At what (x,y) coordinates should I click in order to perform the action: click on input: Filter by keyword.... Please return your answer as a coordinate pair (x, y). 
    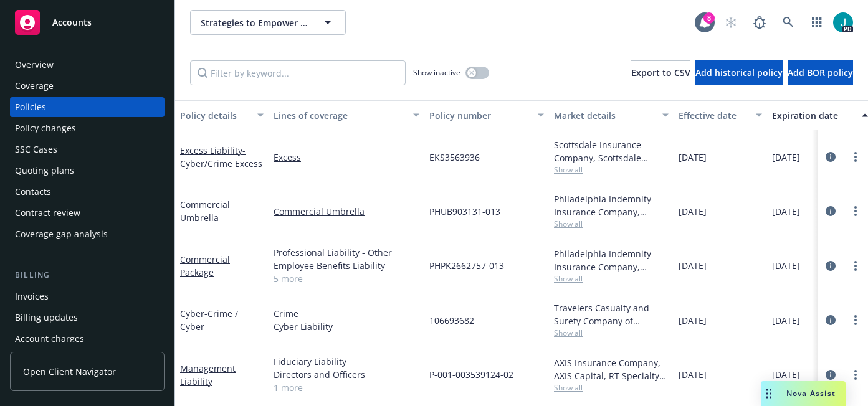
    Looking at the image, I should click on (298, 73).